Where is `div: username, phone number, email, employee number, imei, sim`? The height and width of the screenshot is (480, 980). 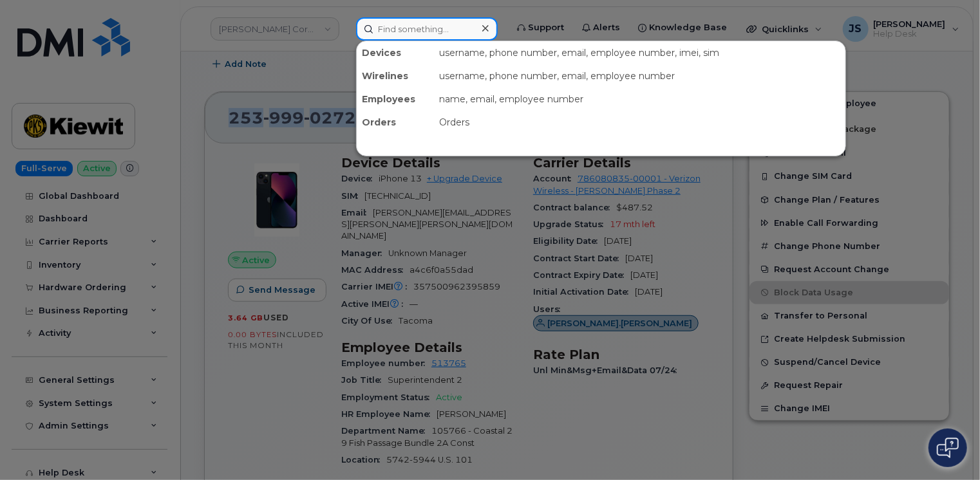 div: username, phone number, email, employee number, imei, sim is located at coordinates (640, 52).